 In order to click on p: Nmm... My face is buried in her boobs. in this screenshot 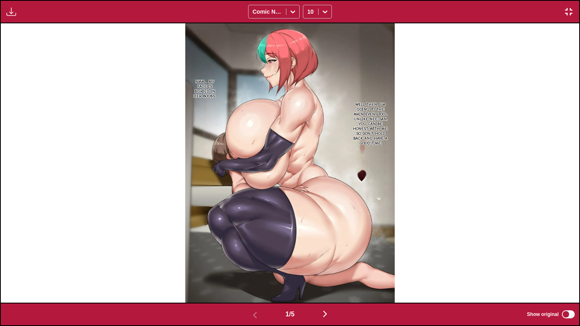, I will do `click(205, 89)`.